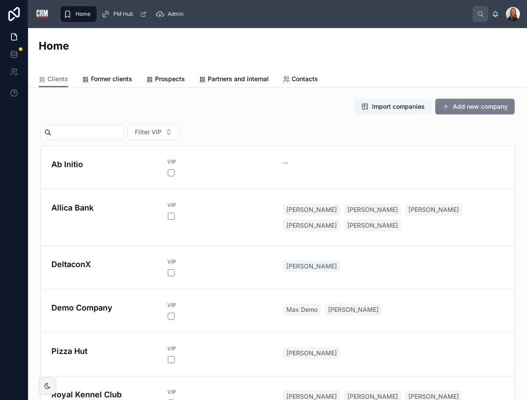 Image resolution: width=527 pixels, height=400 pixels. Describe the element at coordinates (153, 132) in the screenshot. I see `button: Select Button` at that location.